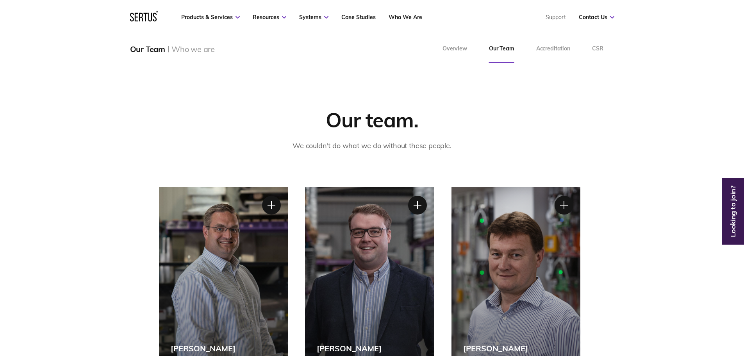 This screenshot has height=356, width=744. I want to click on a: Who We Are, so click(405, 17).